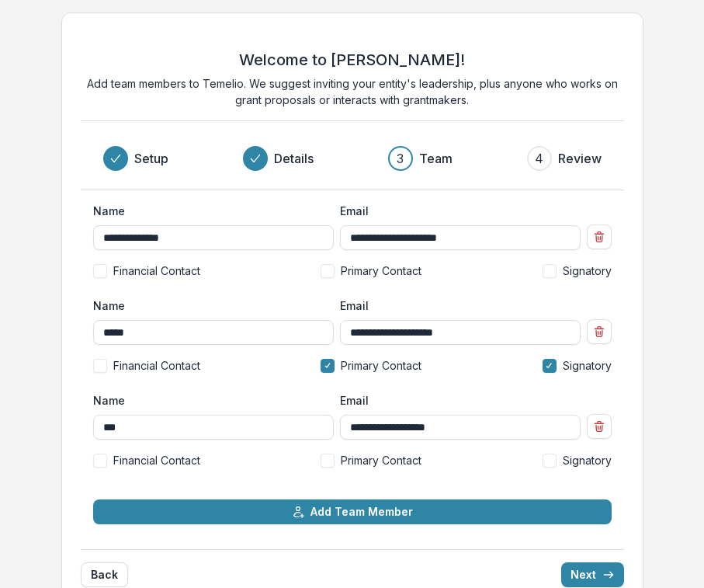  Describe the element at coordinates (593, 574) in the screenshot. I see `button: Next` at that location.